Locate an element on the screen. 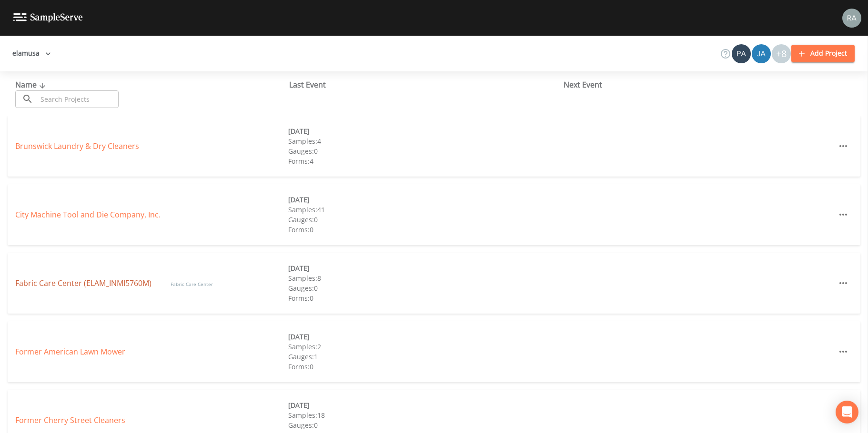  input: Search Projects is located at coordinates (78, 99).